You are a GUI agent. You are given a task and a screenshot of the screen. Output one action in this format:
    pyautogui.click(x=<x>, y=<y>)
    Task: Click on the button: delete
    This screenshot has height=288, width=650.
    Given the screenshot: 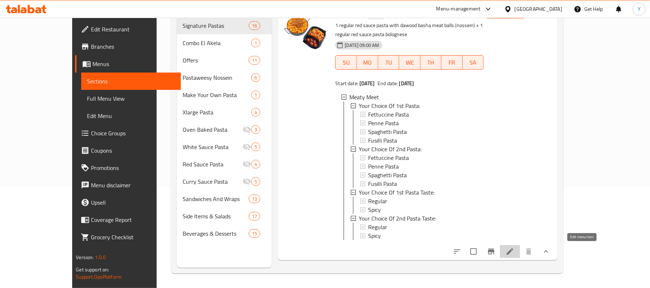 What is the action you would take?
    pyautogui.click(x=529, y=252)
    